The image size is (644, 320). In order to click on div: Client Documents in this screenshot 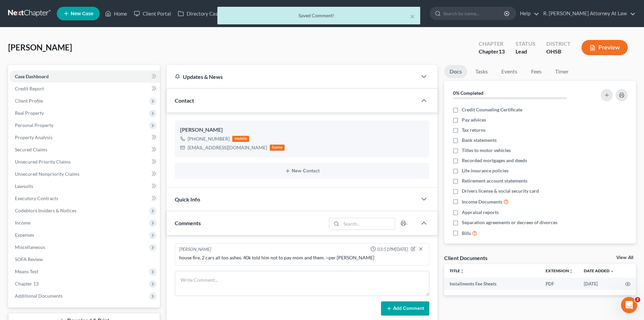, I will do `click(466, 258)`.